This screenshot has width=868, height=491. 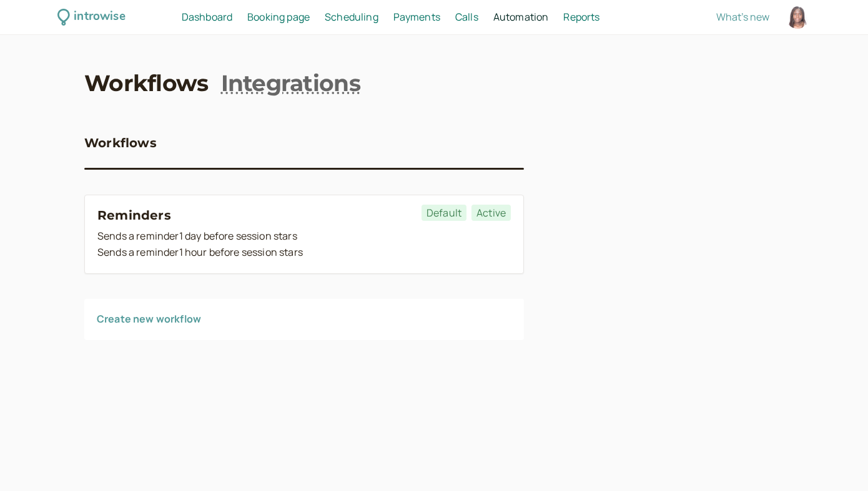 I want to click on h3: Reminders, so click(x=134, y=215).